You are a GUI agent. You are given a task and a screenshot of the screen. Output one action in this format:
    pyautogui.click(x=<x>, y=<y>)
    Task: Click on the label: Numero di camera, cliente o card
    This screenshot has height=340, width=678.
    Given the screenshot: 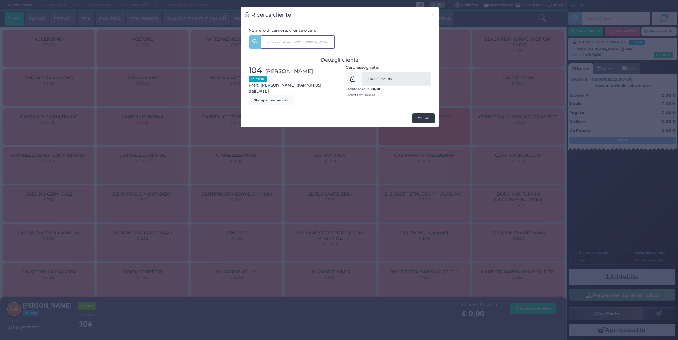 What is the action you would take?
    pyautogui.click(x=283, y=30)
    